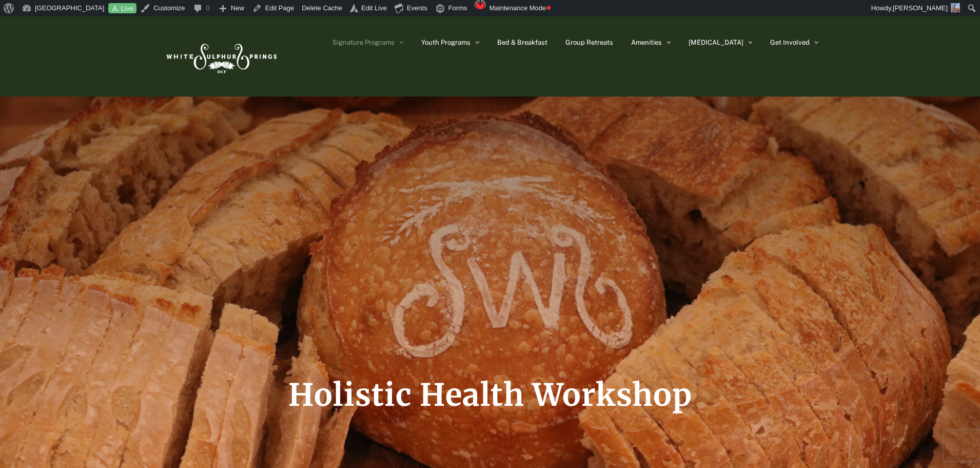  I want to click on a: Group Retreats, so click(589, 42).